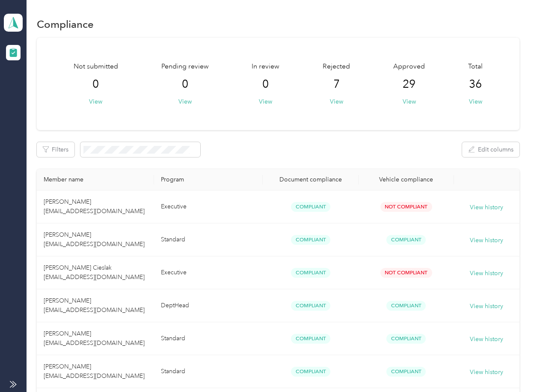  What do you see at coordinates (475, 67) in the screenshot?
I see `span: Total` at bounding box center [475, 67].